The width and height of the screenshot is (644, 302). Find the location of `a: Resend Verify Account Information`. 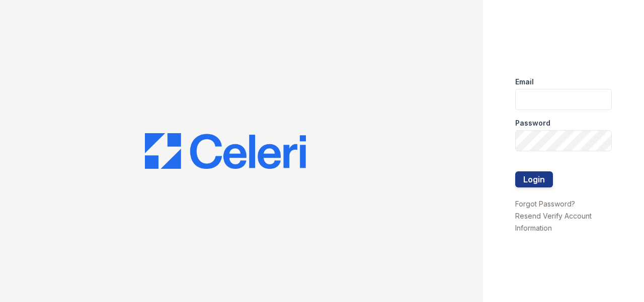

a: Resend Verify Account Information is located at coordinates (553, 221).